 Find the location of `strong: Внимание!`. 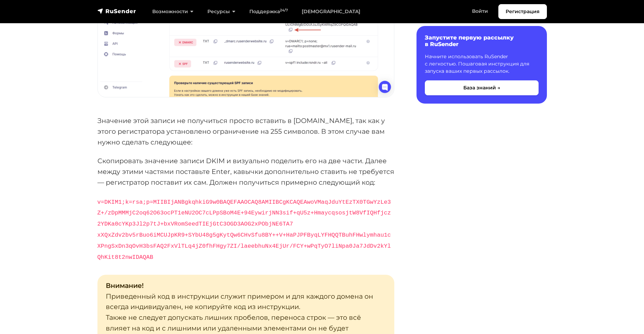

strong: Внимание! is located at coordinates (125, 285).